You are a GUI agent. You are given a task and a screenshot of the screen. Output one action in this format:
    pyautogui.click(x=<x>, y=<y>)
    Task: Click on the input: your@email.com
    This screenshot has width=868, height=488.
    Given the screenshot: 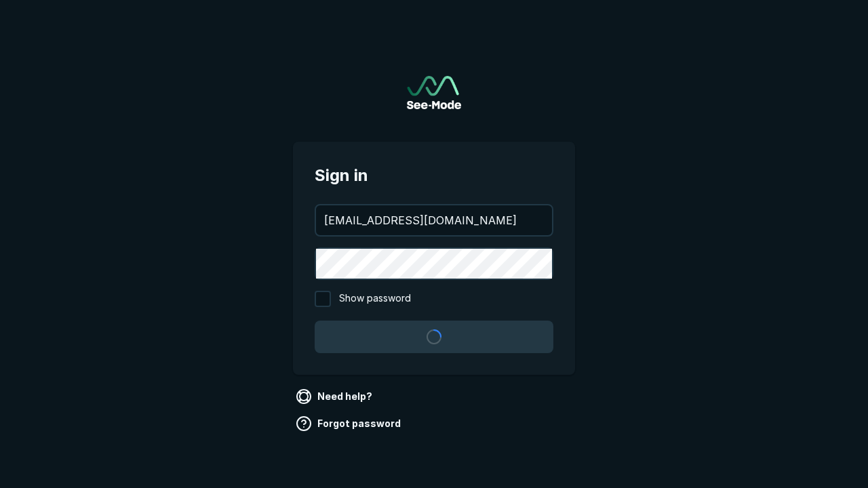 What is the action you would take?
    pyautogui.click(x=434, y=220)
    